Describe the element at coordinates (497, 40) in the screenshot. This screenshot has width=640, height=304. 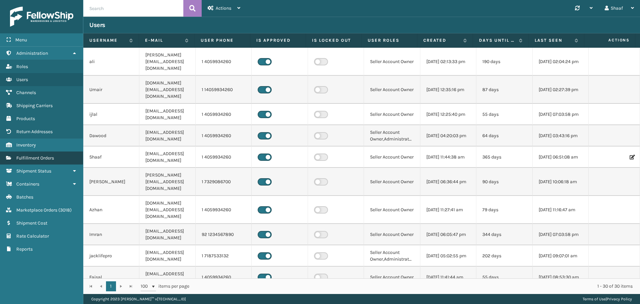
I see `label: Days until password expires` at that location.